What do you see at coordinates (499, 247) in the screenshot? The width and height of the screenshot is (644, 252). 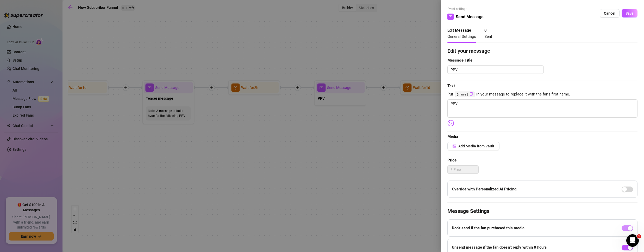 I see `strong: Unsend message if the fan doesn’t reply within 8 hours` at bounding box center [499, 247].